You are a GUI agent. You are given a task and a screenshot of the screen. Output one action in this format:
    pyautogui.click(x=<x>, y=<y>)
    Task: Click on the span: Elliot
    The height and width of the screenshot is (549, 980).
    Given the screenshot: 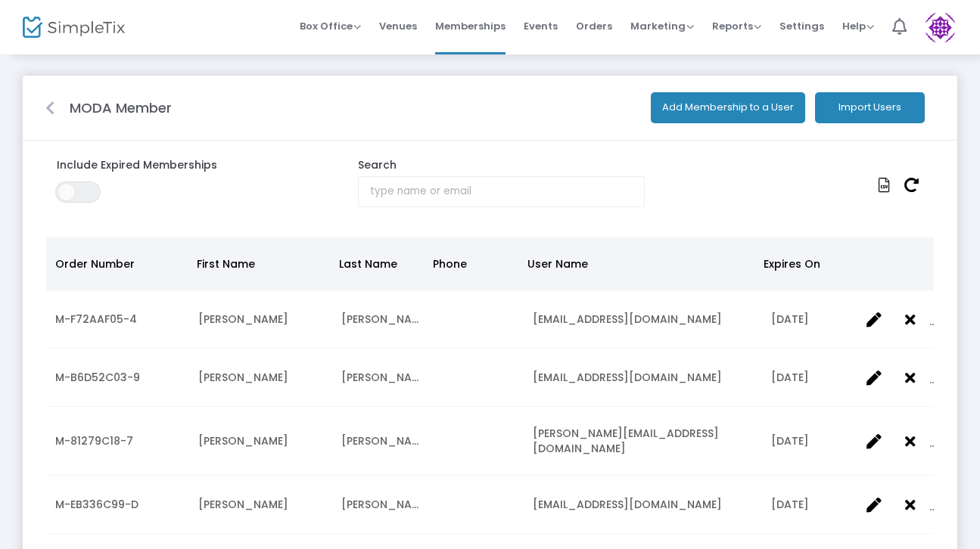 What is the action you would take?
    pyautogui.click(x=243, y=505)
    